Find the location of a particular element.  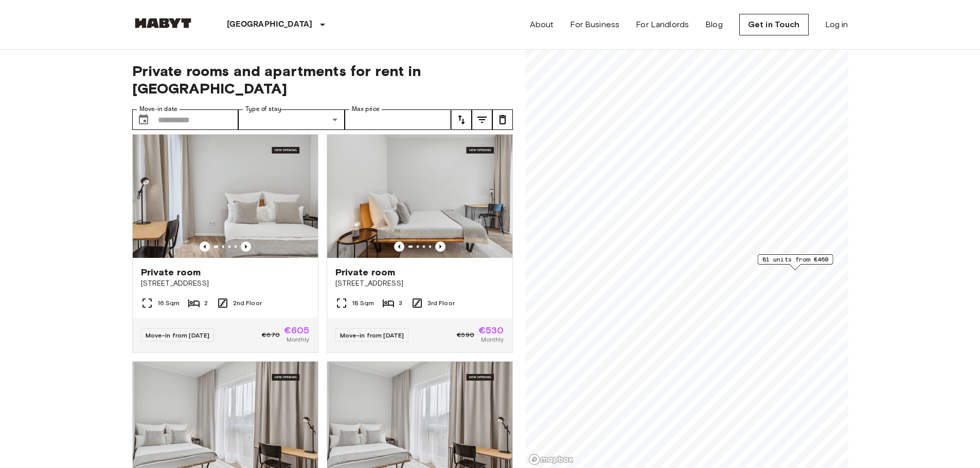

span: €530 is located at coordinates (491, 330).